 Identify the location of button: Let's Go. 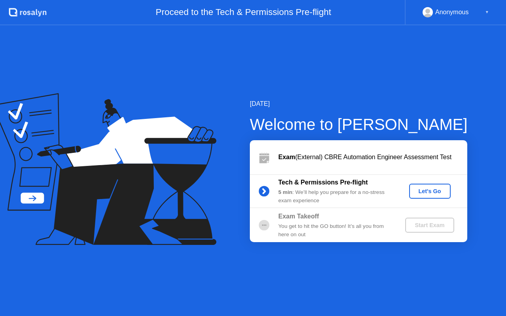
(429, 191).